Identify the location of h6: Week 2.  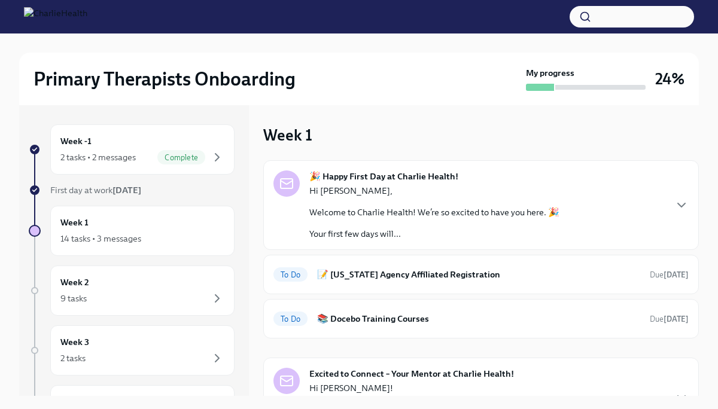
(75, 282).